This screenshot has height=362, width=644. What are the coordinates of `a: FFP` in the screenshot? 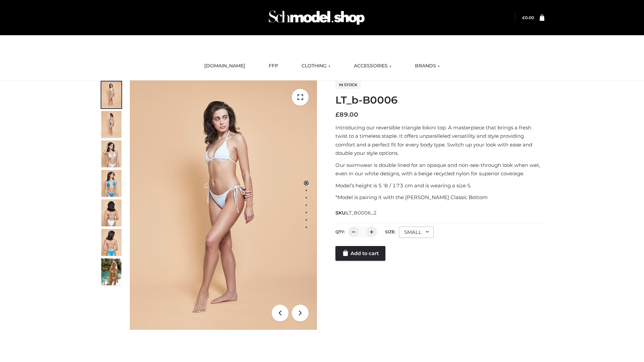 It's located at (274, 66).